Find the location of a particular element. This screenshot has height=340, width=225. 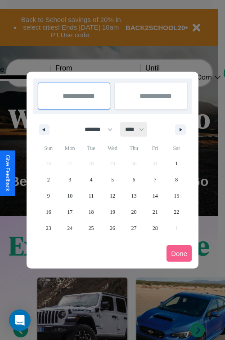

button: 14 is located at coordinates (155, 196).